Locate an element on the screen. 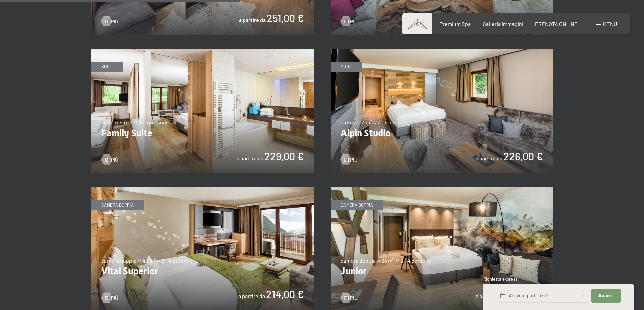 The width and height of the screenshot is (644, 310). a: Family Suite is located at coordinates (202, 51).